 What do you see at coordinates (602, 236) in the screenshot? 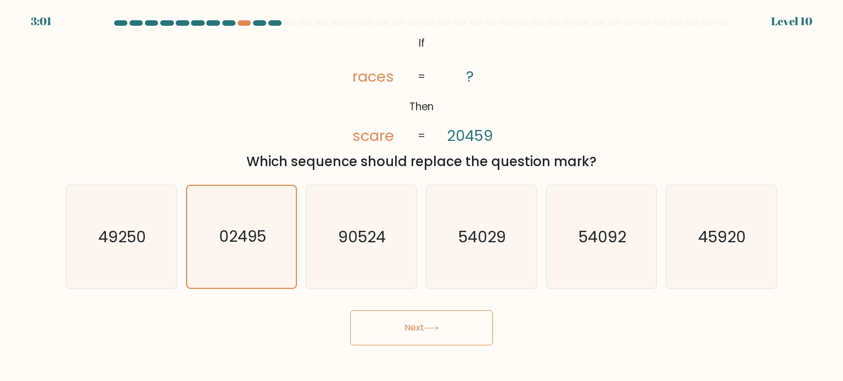
I see `text: 54092` at bounding box center [602, 236].